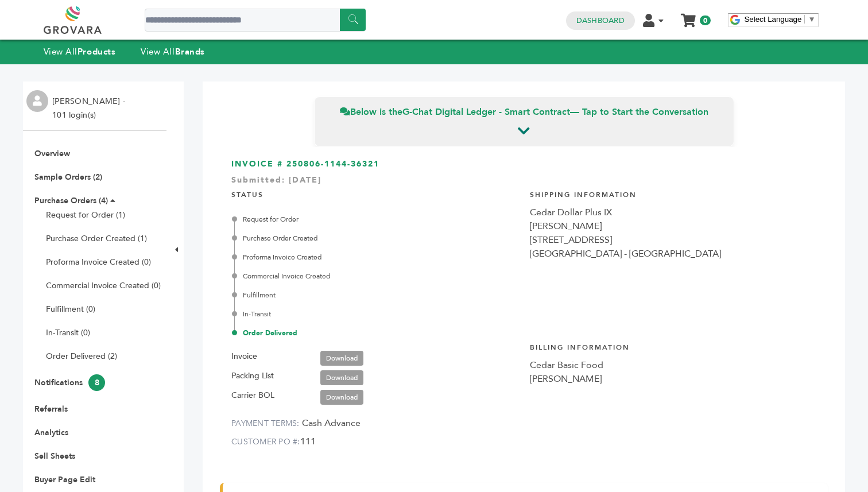  What do you see at coordinates (51, 432) in the screenshot?
I see `a: Analytics` at bounding box center [51, 432].